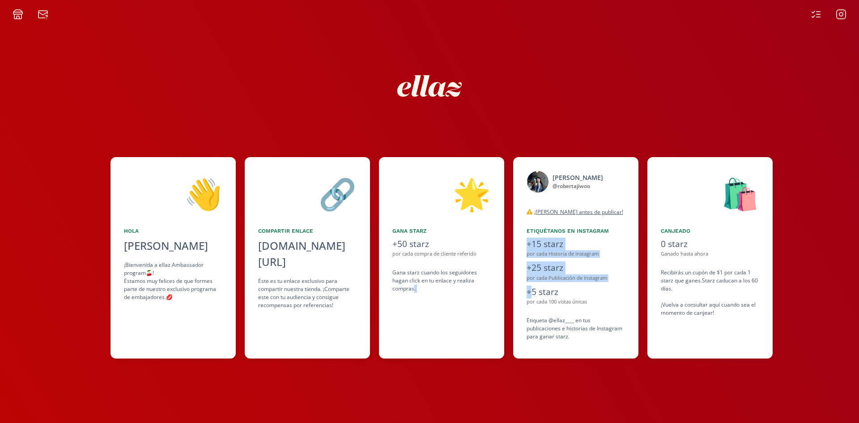 This screenshot has width=859, height=423. I want to click on div: +50 starz, so click(442, 244).